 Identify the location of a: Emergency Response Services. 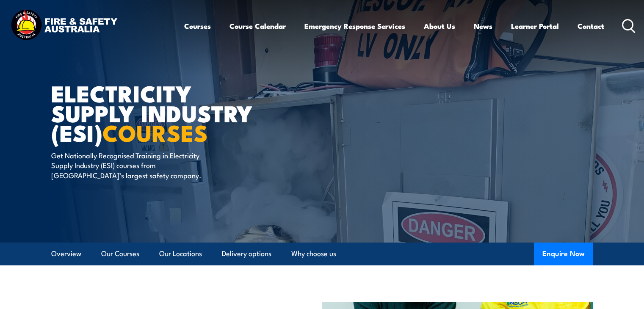
(355, 26).